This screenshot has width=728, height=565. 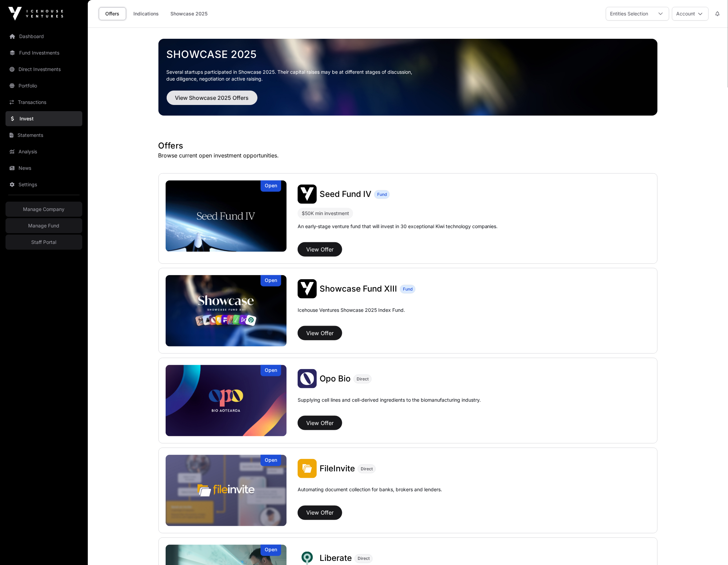 I want to click on p: Several startups participated in Showcase 2025. Their capital raises may be at different stages o..., so click(x=408, y=76).